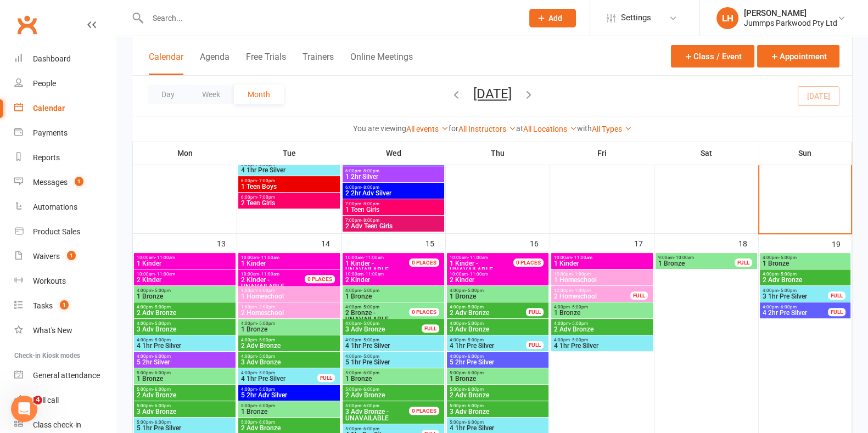 This screenshot has height=433, width=868. Describe the element at coordinates (360, 264) in the screenshot. I see `span: 1 Kinder -` at that location.